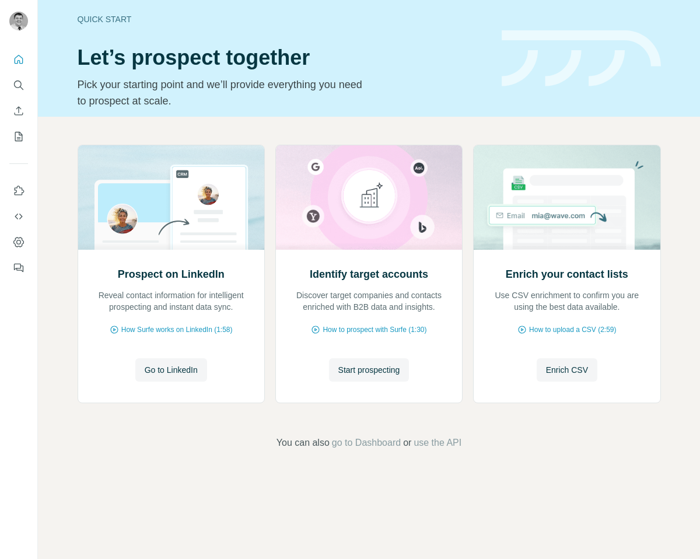  What do you see at coordinates (19, 191) in the screenshot?
I see `button: Use Surfe on LinkedIn` at bounding box center [19, 191].